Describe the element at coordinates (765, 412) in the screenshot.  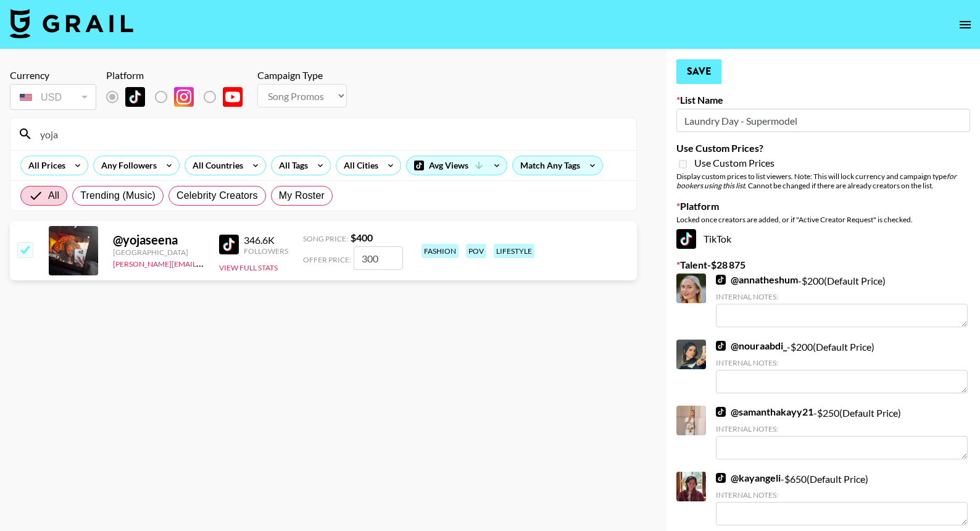
I see `a: @samanthakayy21` at that location.